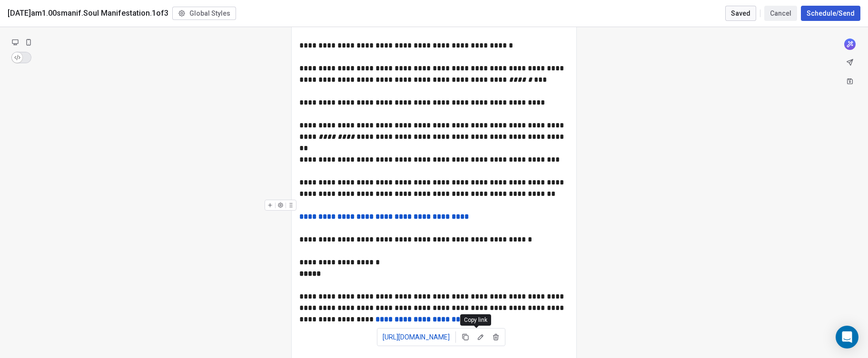 The width and height of the screenshot is (868, 358). I want to click on button: Schedule/Send, so click(830, 13).